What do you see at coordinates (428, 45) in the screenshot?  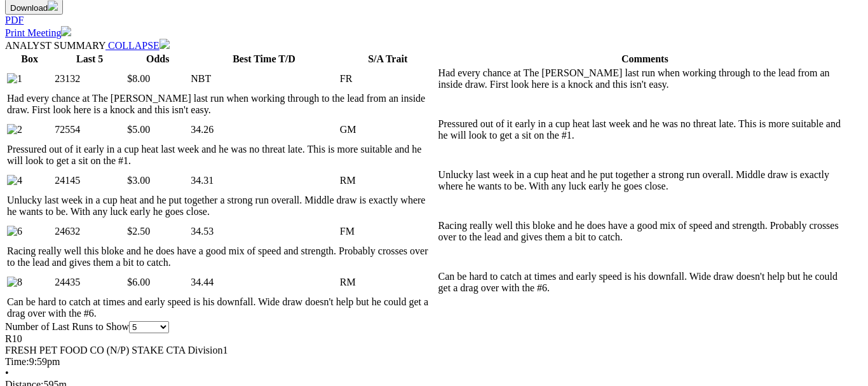 I see `div: ANALYST SUMMARY` at bounding box center [428, 45].